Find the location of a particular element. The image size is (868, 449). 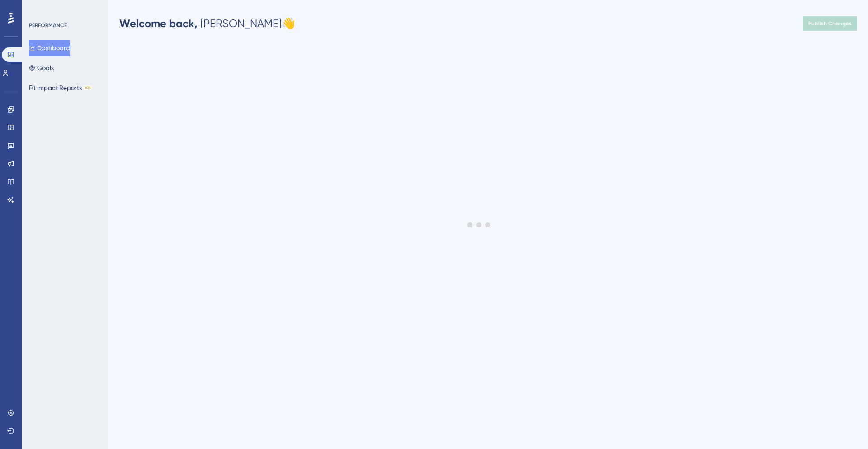

button: Publish Changes is located at coordinates (830, 23).